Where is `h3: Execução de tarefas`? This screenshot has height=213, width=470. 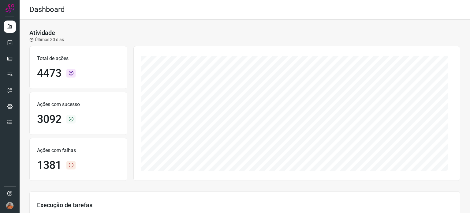
h3: Execução de tarefas is located at coordinates (245, 205).